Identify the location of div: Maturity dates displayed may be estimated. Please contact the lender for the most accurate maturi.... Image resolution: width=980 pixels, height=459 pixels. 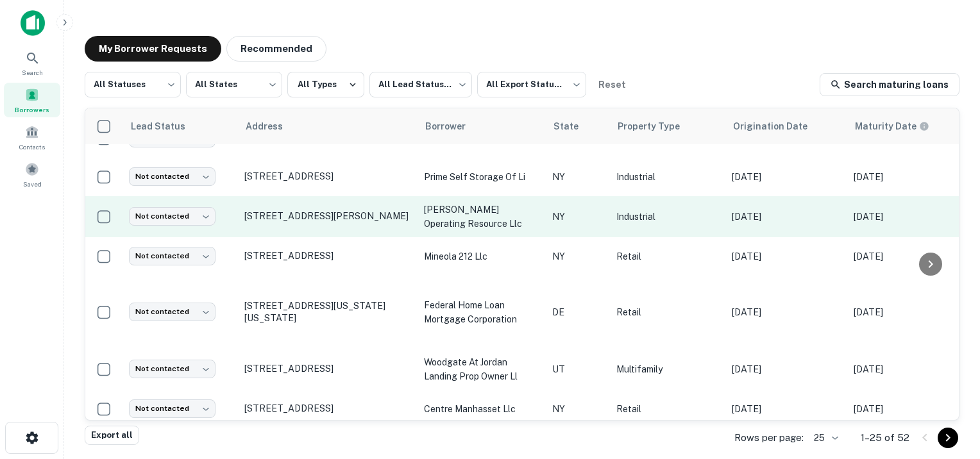
(892, 127).